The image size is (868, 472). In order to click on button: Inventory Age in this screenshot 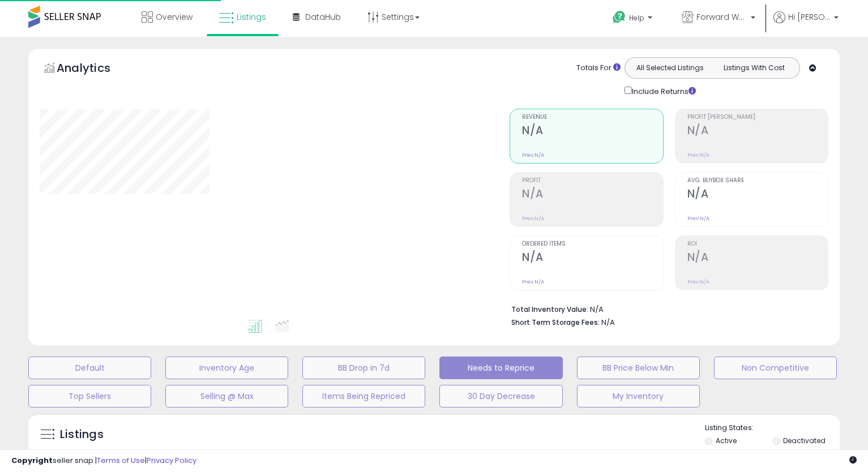, I will do `click(227, 368)`.